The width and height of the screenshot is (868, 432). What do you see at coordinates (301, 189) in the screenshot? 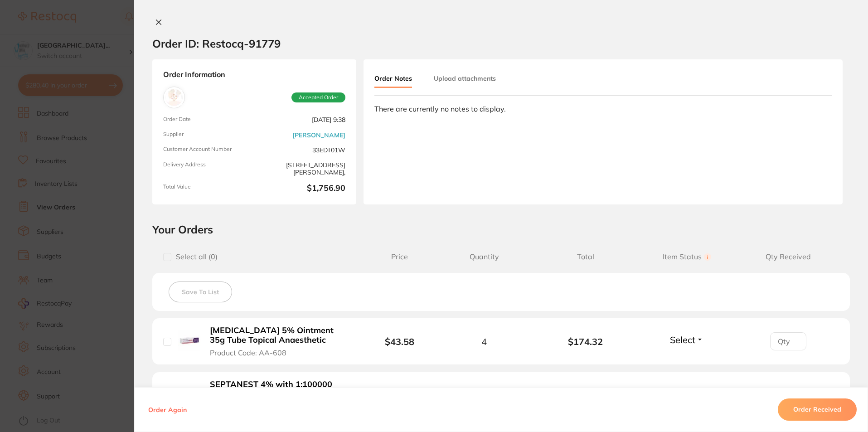
I see `b: $1,756.90` at bounding box center [301, 189].